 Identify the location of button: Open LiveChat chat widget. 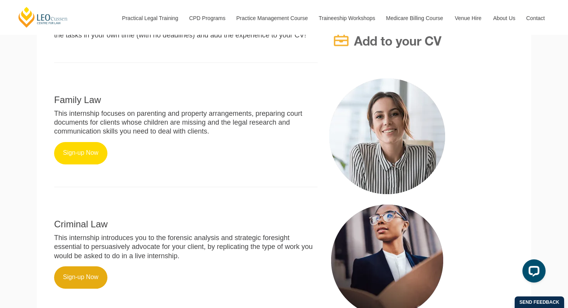
(18, 15).